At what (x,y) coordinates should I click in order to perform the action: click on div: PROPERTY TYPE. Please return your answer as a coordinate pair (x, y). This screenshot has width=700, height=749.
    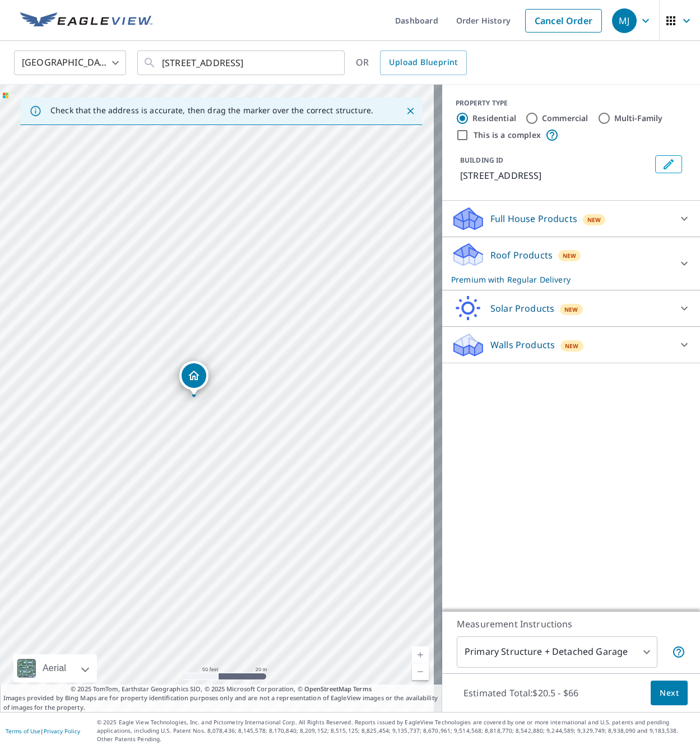
    Looking at the image, I should click on (571, 103).